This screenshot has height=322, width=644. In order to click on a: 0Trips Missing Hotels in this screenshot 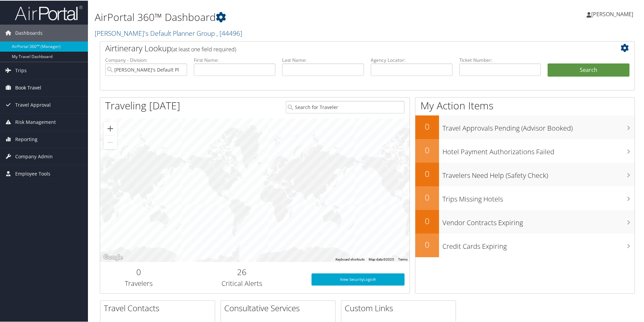, I will do `click(525, 198)`.